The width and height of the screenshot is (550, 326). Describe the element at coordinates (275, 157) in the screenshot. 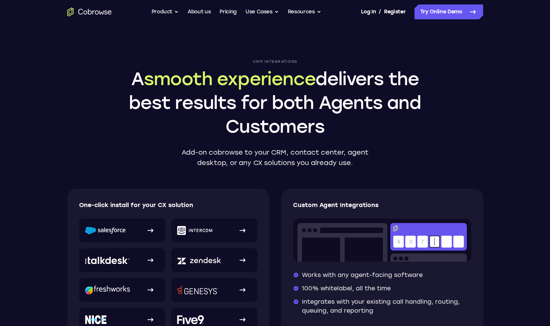

I see `p: Add-on cobrowse to your CRM, contact center, agent desktop, or any CX solutions you already use.` at that location.